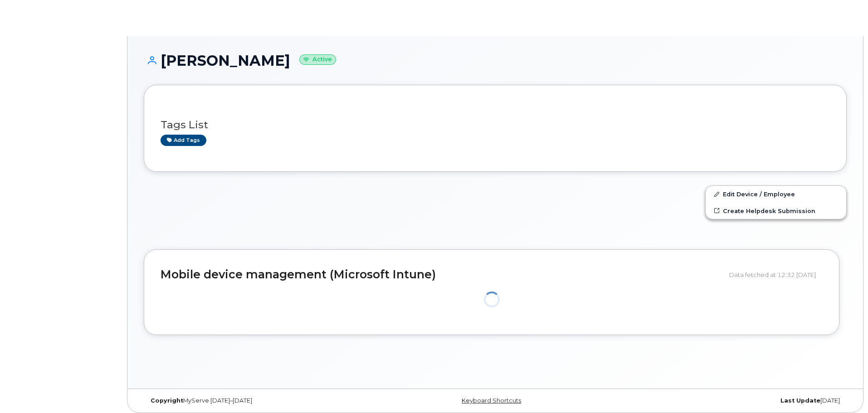 Image resolution: width=868 pixels, height=413 pixels. Describe the element at coordinates (183, 140) in the screenshot. I see `a: Add tags` at that location.